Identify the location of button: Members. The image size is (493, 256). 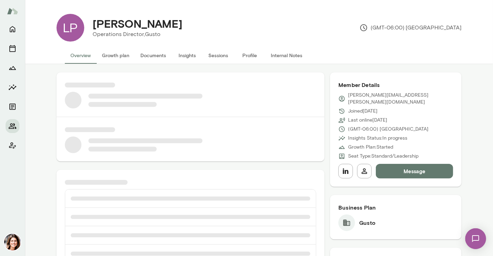
(12, 126).